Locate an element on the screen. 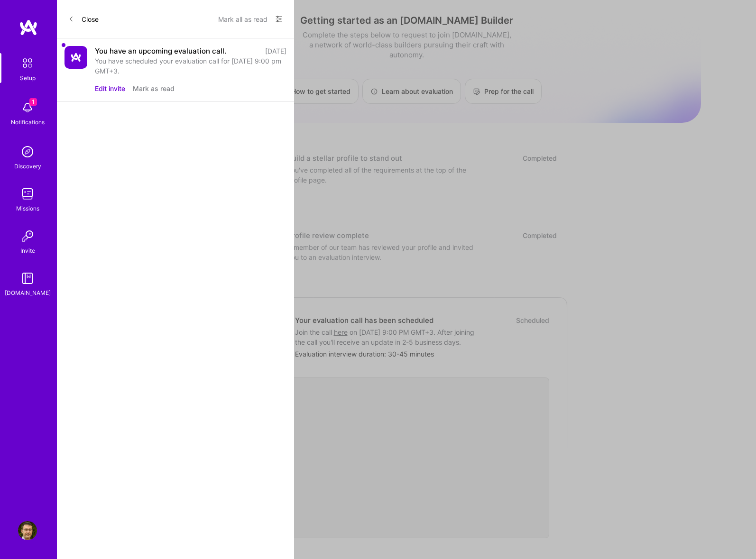 Image resolution: width=756 pixels, height=559 pixels. img: Company Logo is located at coordinates (76, 57).